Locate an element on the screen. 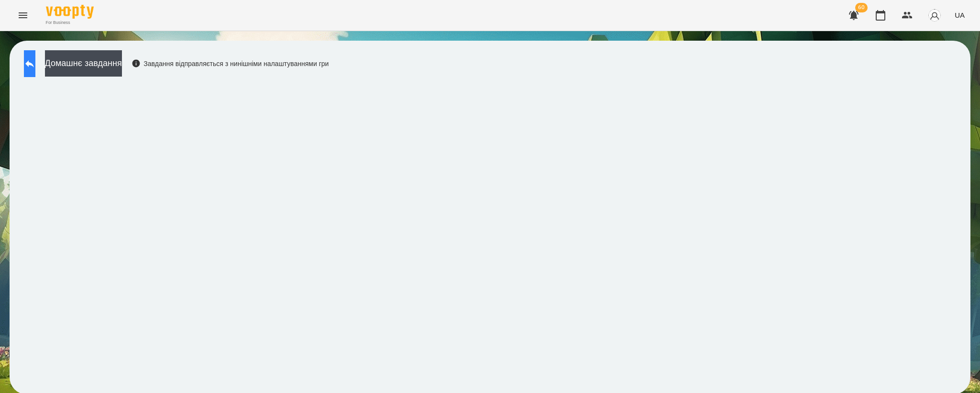  span: 60 is located at coordinates (862, 8).